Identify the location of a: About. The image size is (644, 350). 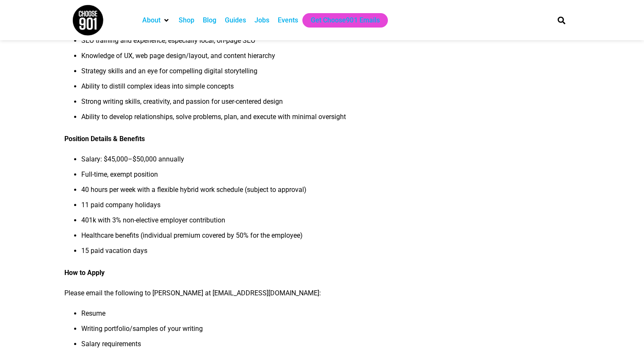
(151, 20).